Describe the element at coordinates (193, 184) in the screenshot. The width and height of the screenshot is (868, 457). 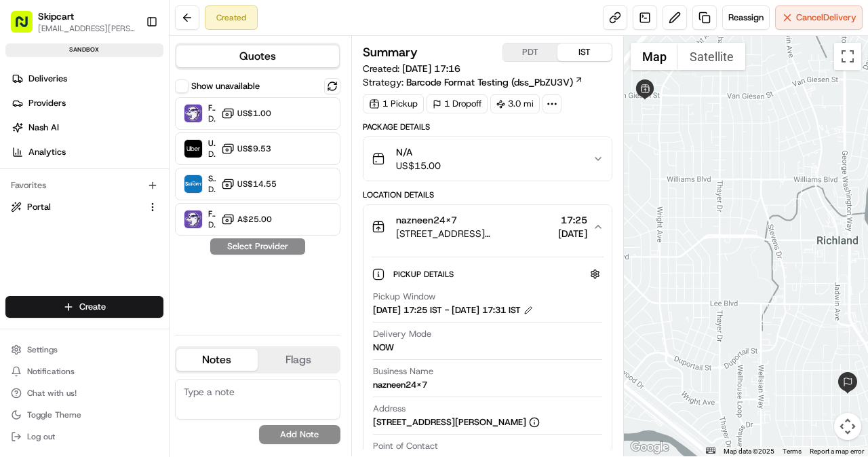
I see `img: Skipcart` at that location.